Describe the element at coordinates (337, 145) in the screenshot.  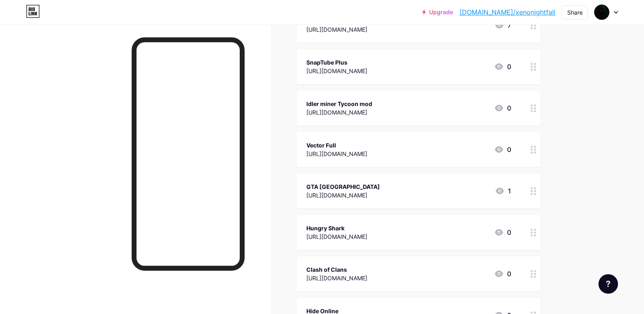
I see `div: Vector Full` at that location.